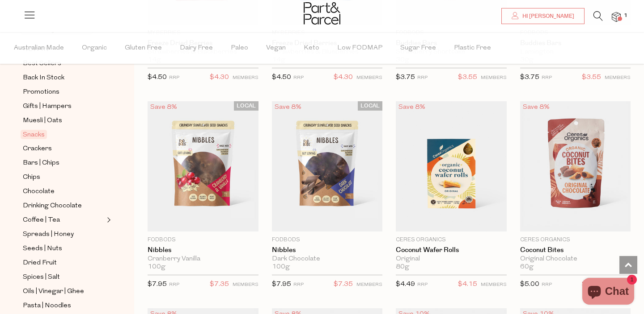 The height and width of the screenshot is (314, 644). I want to click on a: Oils | Vinegar | Ghee, so click(64, 292).